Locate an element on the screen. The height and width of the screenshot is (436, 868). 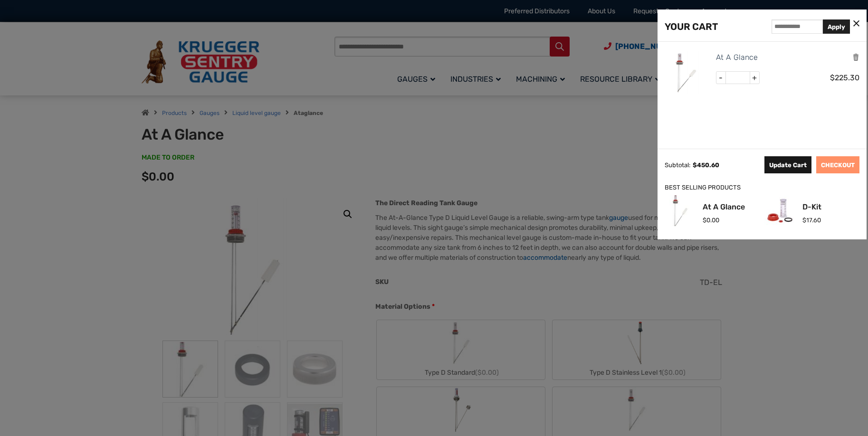
a: D-Kit is located at coordinates (812, 207).